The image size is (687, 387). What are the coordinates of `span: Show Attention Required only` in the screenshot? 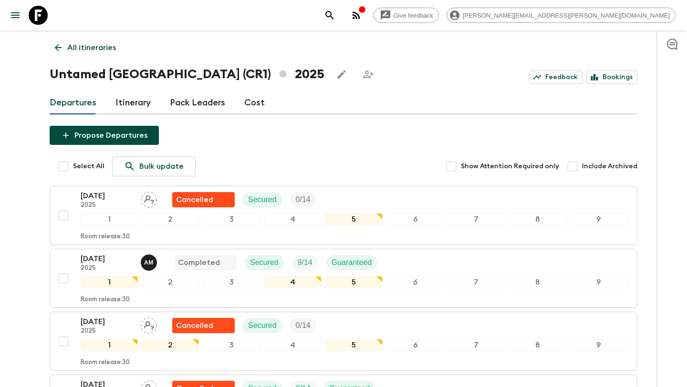 It's located at (510, 167).